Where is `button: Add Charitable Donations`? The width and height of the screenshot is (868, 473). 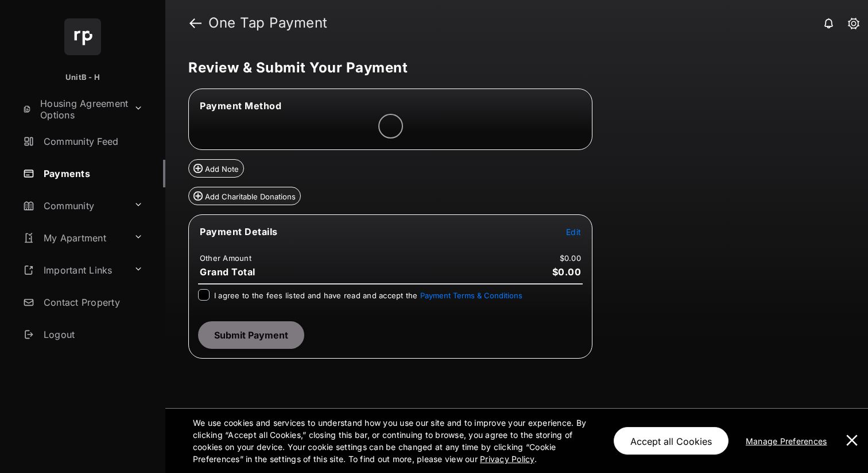
button: Add Charitable Donations is located at coordinates (245, 196).